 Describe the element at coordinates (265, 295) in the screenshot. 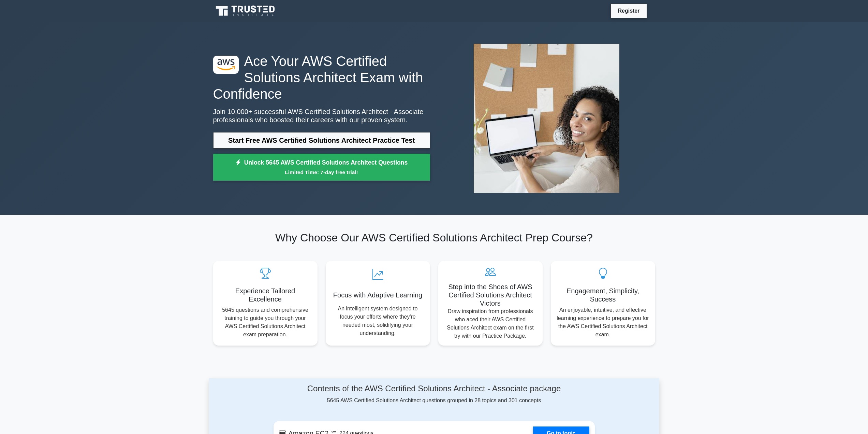

I see `h5: Experience Tailored Excellence` at that location.